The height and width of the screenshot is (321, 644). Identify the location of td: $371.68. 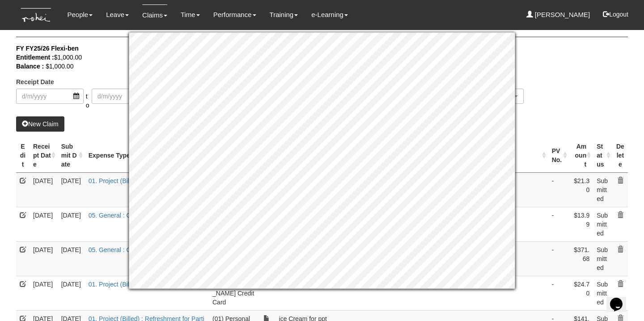
(581, 258).